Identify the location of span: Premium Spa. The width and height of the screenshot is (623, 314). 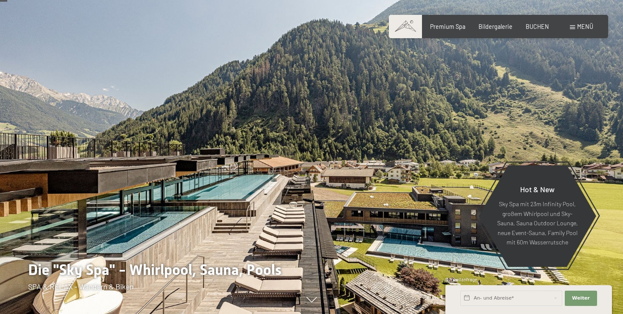
(447, 26).